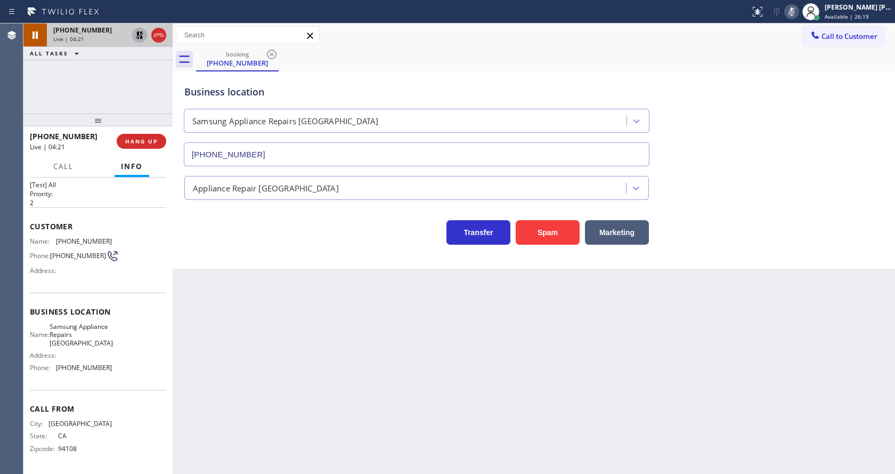  What do you see at coordinates (548, 232) in the screenshot?
I see `button: Spam` at bounding box center [548, 232].